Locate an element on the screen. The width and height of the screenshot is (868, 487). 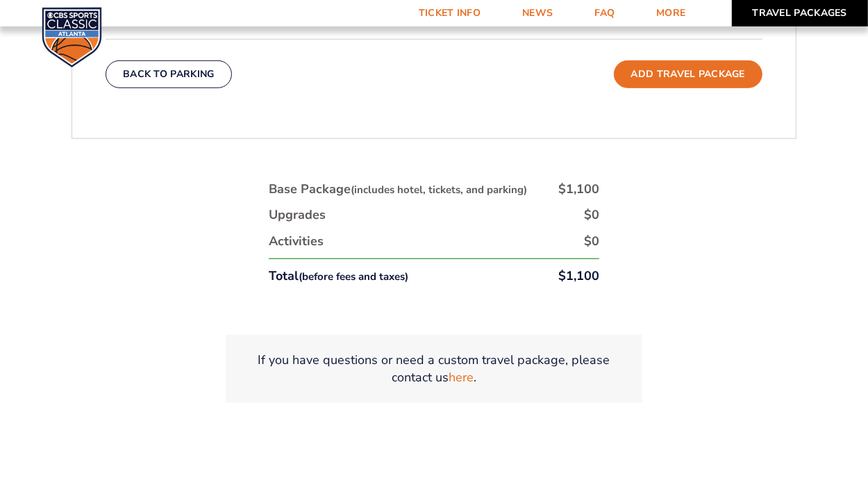
div: Total is located at coordinates (339, 276).